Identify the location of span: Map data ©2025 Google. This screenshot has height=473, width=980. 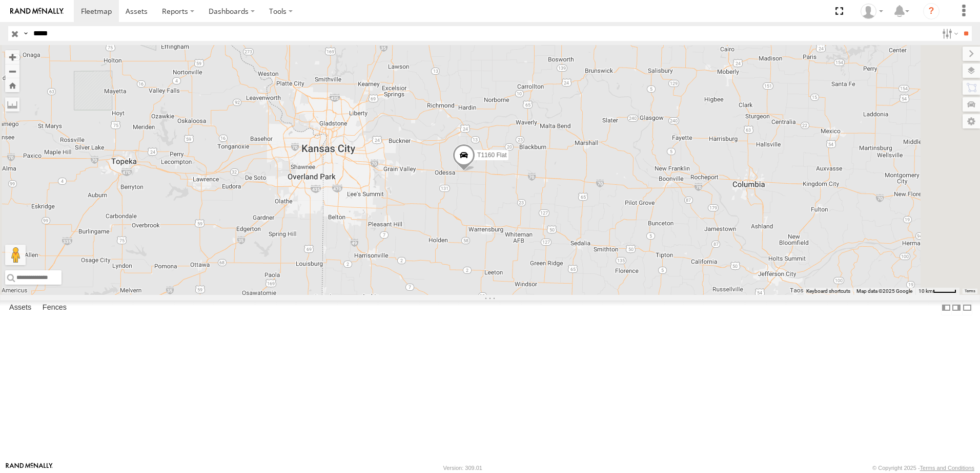
(884, 291).